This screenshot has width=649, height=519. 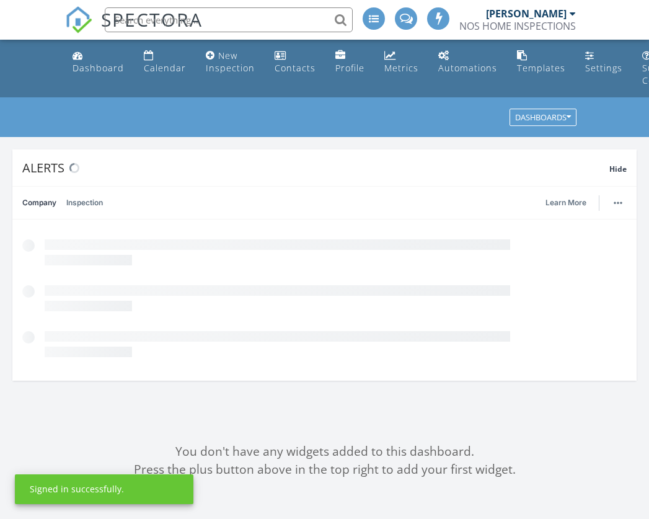 I want to click on a: Calendar, so click(x=165, y=62).